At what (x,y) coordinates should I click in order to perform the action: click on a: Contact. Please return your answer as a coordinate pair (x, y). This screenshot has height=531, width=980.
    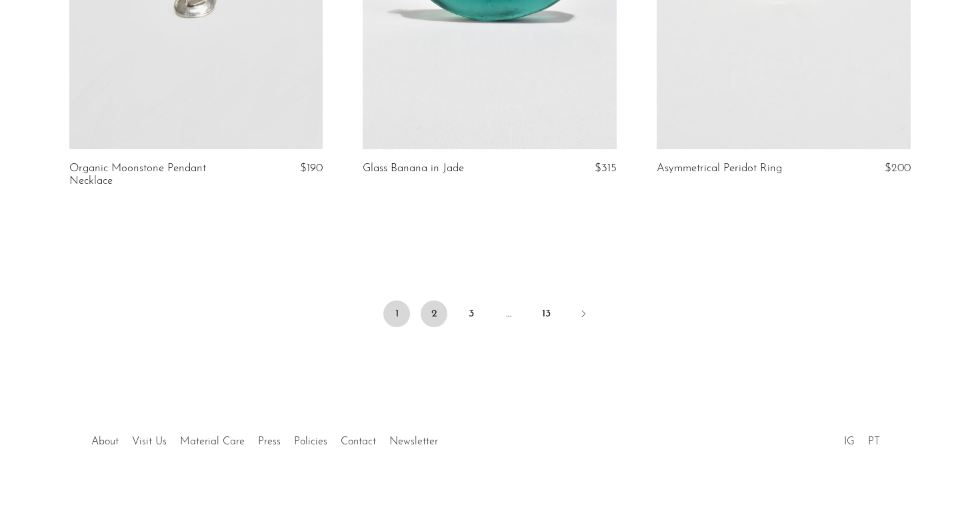
    Looking at the image, I should click on (358, 442).